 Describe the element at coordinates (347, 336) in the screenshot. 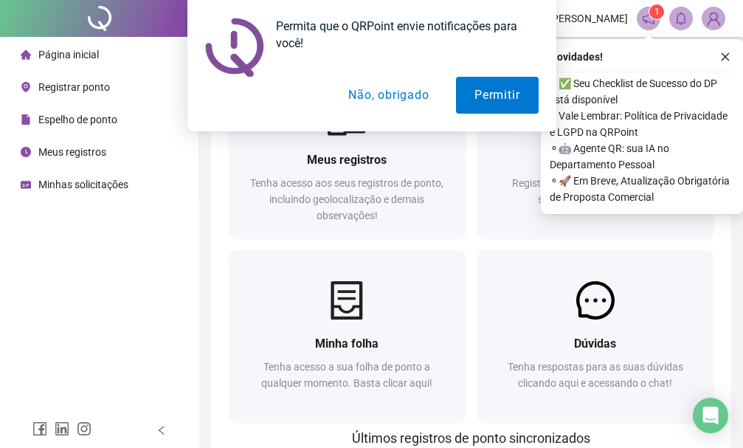

I see `a: Minha folhaTenha acesso a sua folha de ponto a qualquer momento. Basta clicar aqui!` at that location.